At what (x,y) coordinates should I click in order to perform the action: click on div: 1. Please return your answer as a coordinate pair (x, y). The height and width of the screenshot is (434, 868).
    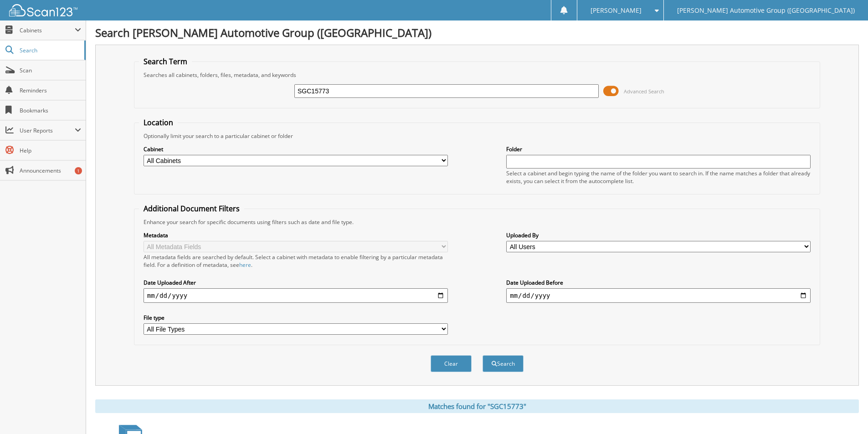
    Looking at the image, I should click on (79, 171).